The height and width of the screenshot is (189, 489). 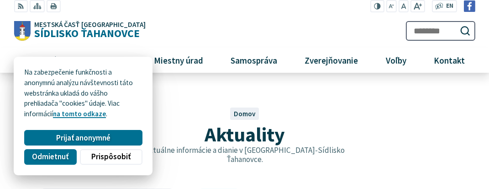 What do you see at coordinates (253, 60) in the screenshot?
I see `a: Samospráva` at bounding box center [253, 60].